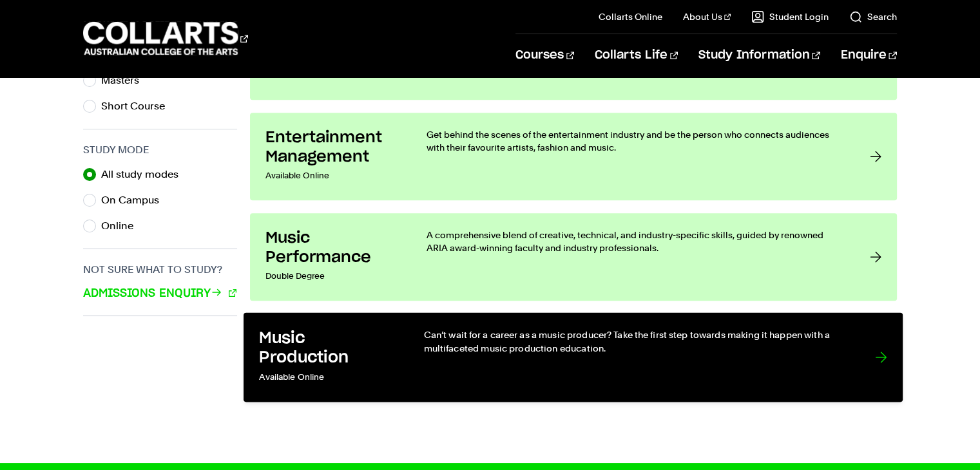 The height and width of the screenshot is (470, 980). Describe the element at coordinates (869, 55) in the screenshot. I see `a: Enquire` at that location.